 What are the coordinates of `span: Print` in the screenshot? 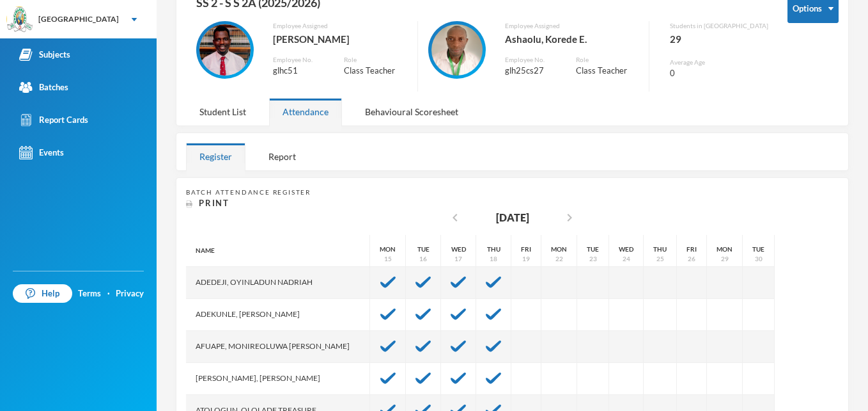 It's located at (215, 203).